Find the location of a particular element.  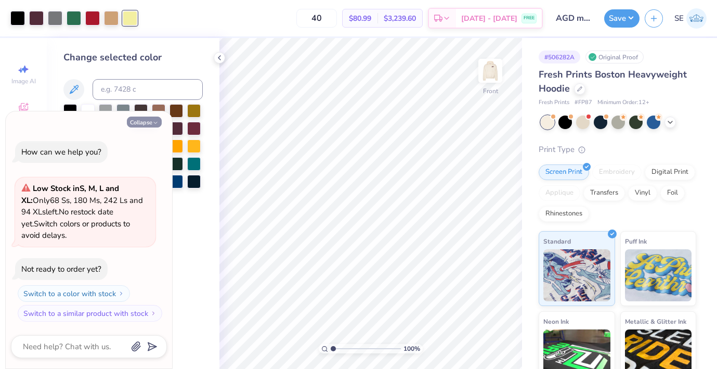

img: Switch to a color with stock is located at coordinates (121, 293).